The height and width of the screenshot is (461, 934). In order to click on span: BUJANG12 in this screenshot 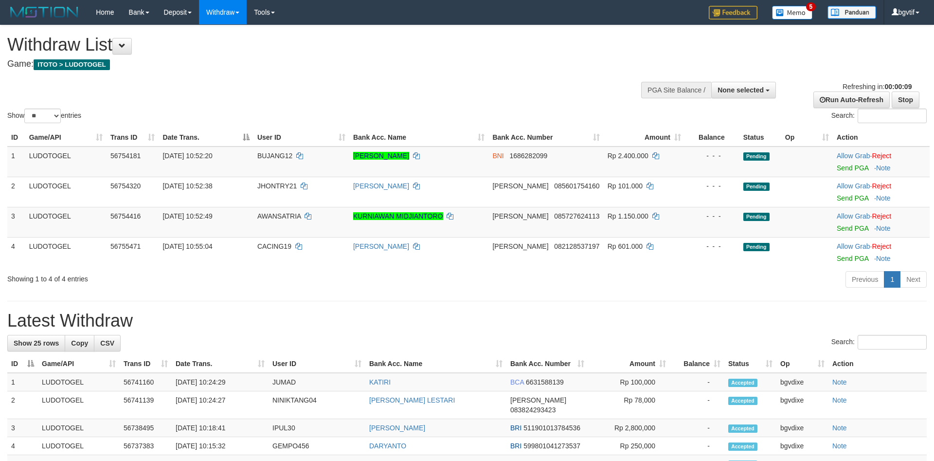, I will do `click(275, 156)`.